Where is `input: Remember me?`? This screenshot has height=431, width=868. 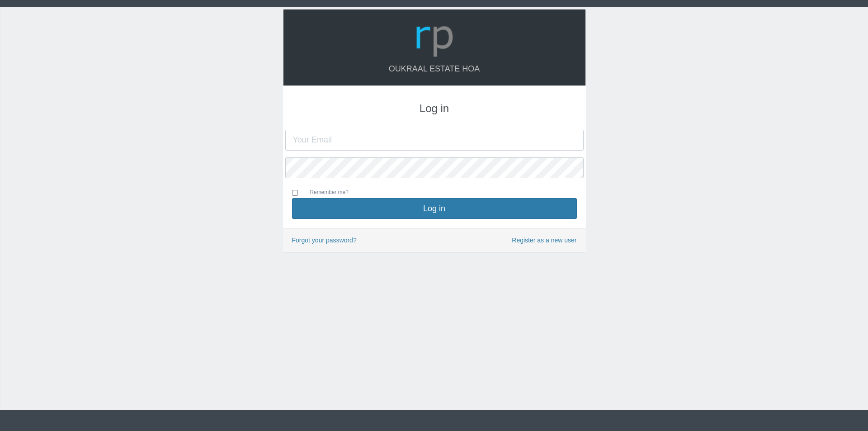
input: Remember me? is located at coordinates (295, 192).